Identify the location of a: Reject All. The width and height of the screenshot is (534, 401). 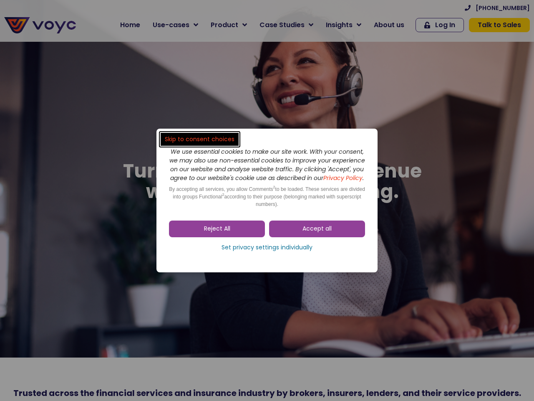
(217, 229).